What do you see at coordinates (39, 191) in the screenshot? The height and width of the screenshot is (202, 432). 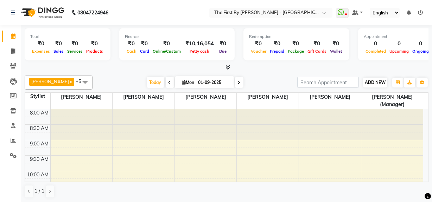 I see `span: 1 / 1` at bounding box center [39, 191].